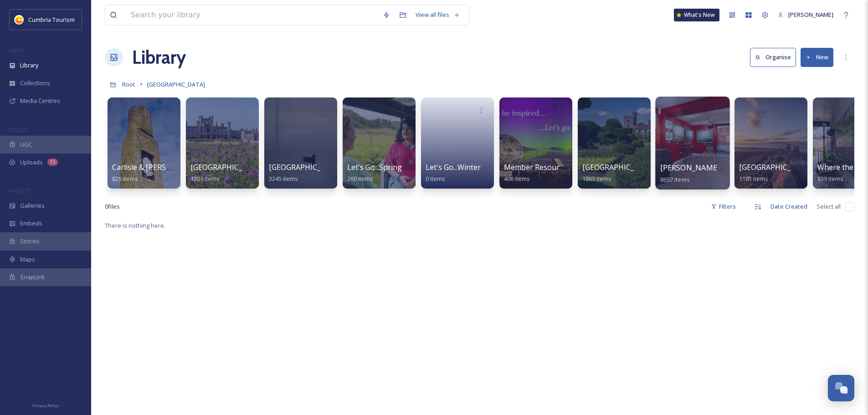 This screenshot has width=868, height=415. Describe the element at coordinates (830, 179) in the screenshot. I see `span: 839 items` at that location.